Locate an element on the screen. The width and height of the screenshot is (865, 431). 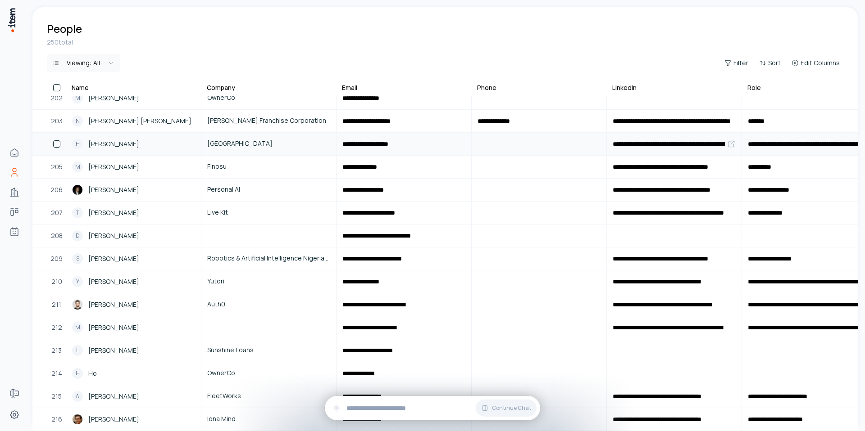
span: 206 is located at coordinates (56, 190).